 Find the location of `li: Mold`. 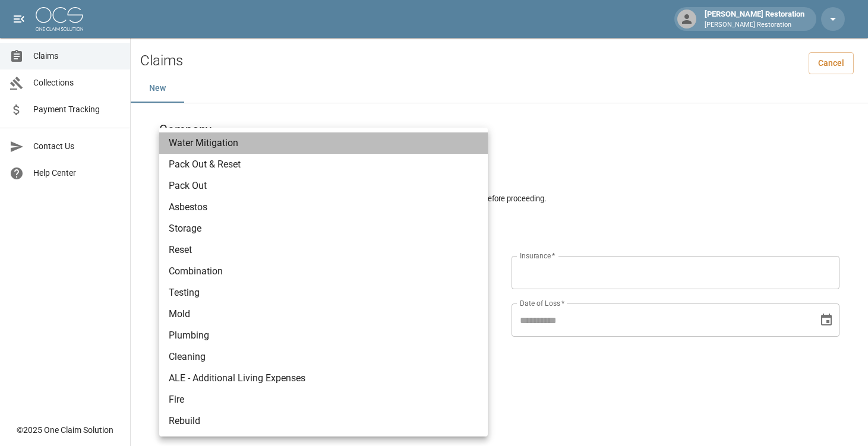

li: Mold is located at coordinates (323, 314).